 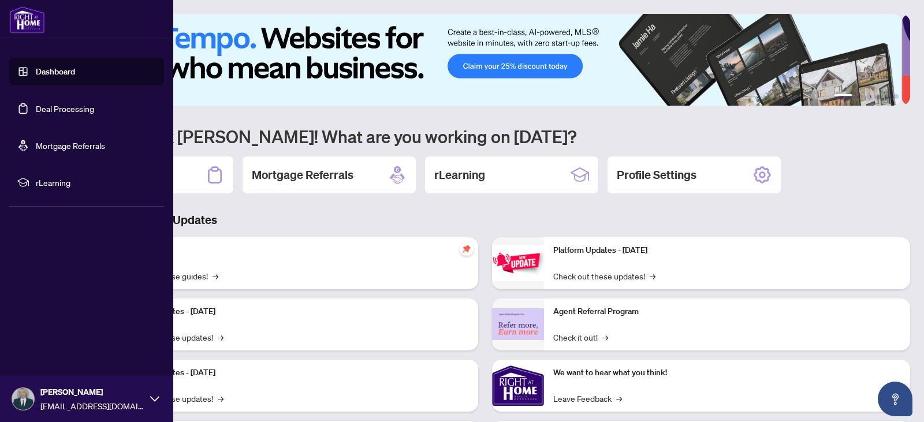 I want to click on button: 3, so click(x=868, y=96).